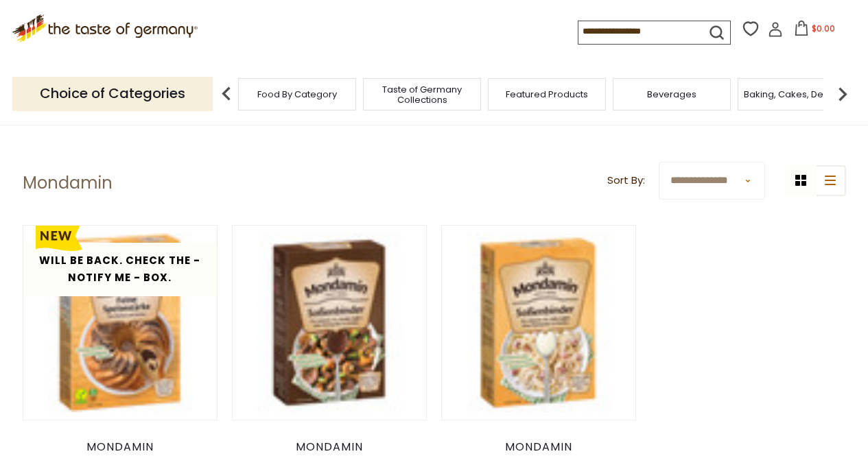  I want to click on button: $0.00, so click(814, 31).